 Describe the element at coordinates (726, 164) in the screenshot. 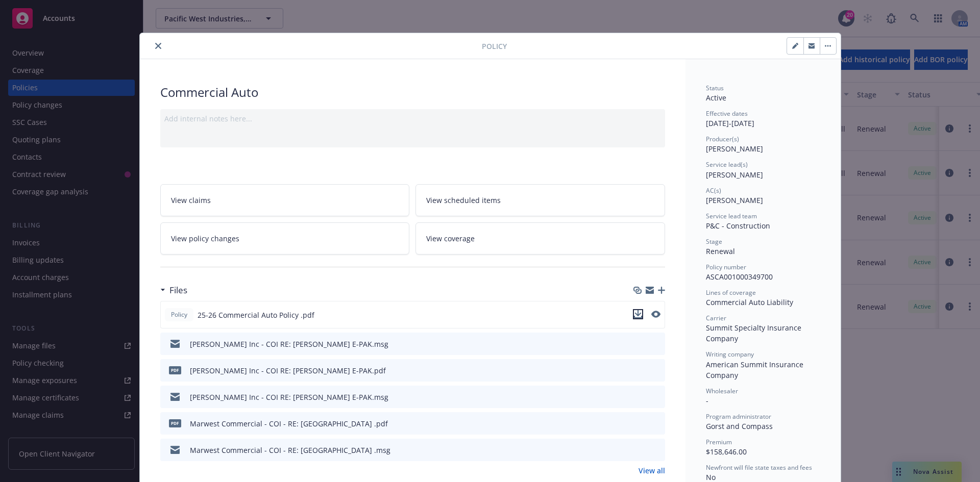

I see `span: Service lead(s)` at that location.